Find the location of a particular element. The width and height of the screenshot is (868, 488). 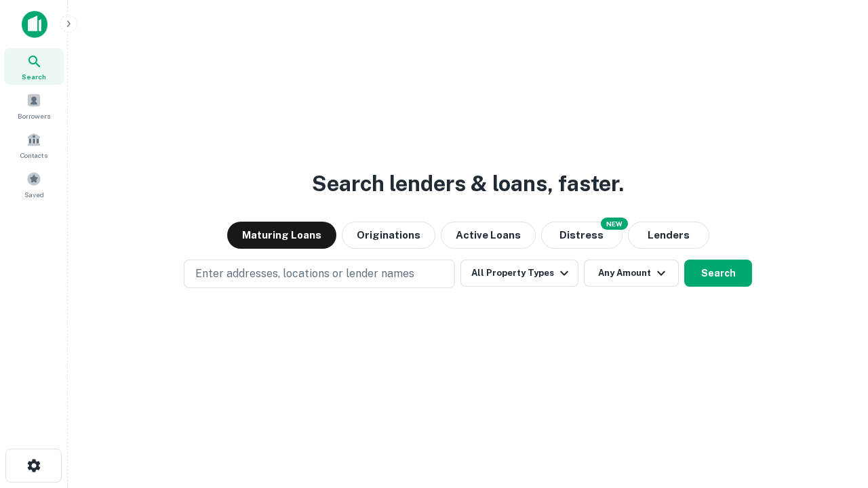

span: Saved is located at coordinates (34, 194).